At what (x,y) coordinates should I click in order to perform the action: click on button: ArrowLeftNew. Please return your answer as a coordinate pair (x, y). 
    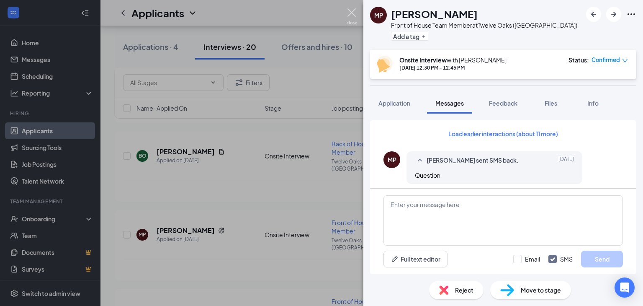
    Looking at the image, I should click on (594, 14).